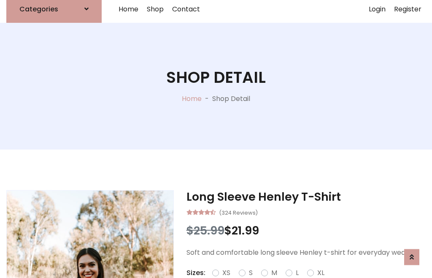 Image resolution: width=432 pixels, height=278 pixels. What do you see at coordinates (192, 98) in the screenshot?
I see `a: Home` at bounding box center [192, 98].